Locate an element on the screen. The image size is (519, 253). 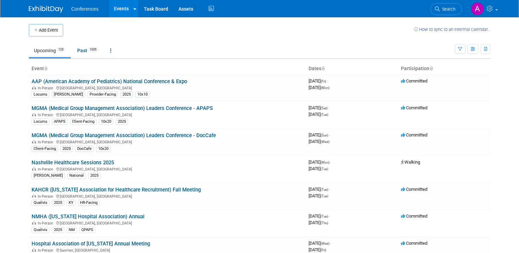
span: 1035 is located at coordinates (93, 49).